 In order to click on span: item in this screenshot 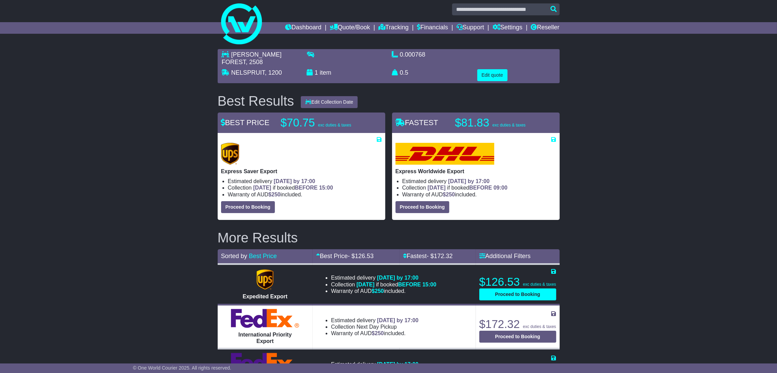, I will do `click(326, 73)`.